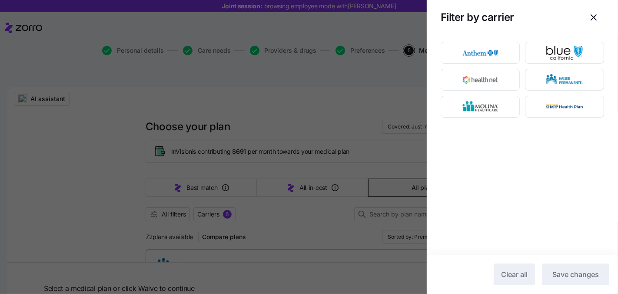 The height and width of the screenshot is (294, 618). Describe the element at coordinates (565, 80) in the screenshot. I see `img: Kaiser Permanente` at that location.